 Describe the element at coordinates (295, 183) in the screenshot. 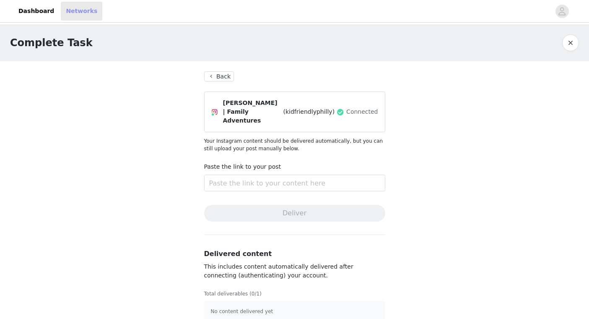

I see `input: Paste the link to your content here` at that location.